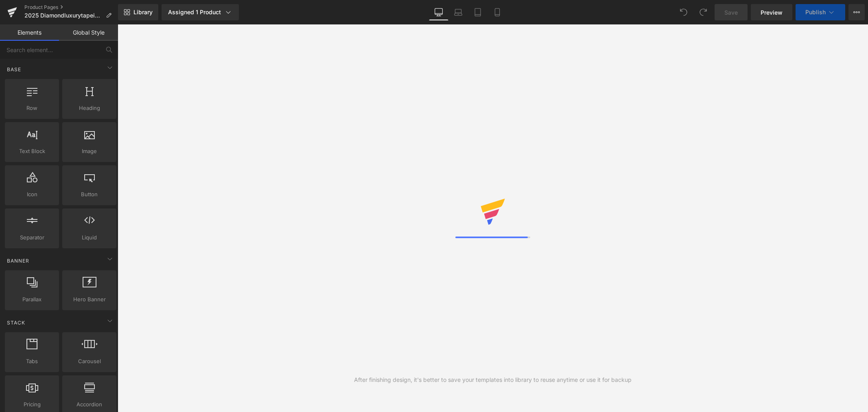 This screenshot has width=868, height=412. What do you see at coordinates (493, 380) in the screenshot?
I see `div: After finishing design, it's better to save your templates into library to reuse anytime or use i...` at bounding box center [493, 380].